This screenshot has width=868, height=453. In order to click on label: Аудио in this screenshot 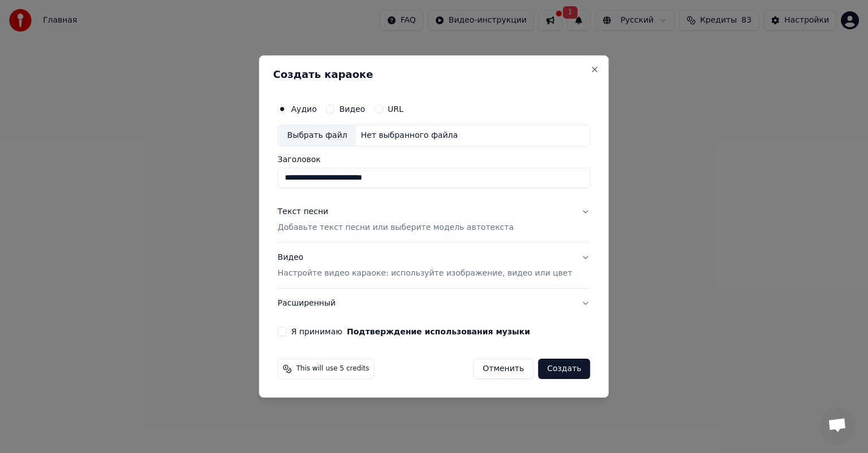, I will do `click(303, 109)`.